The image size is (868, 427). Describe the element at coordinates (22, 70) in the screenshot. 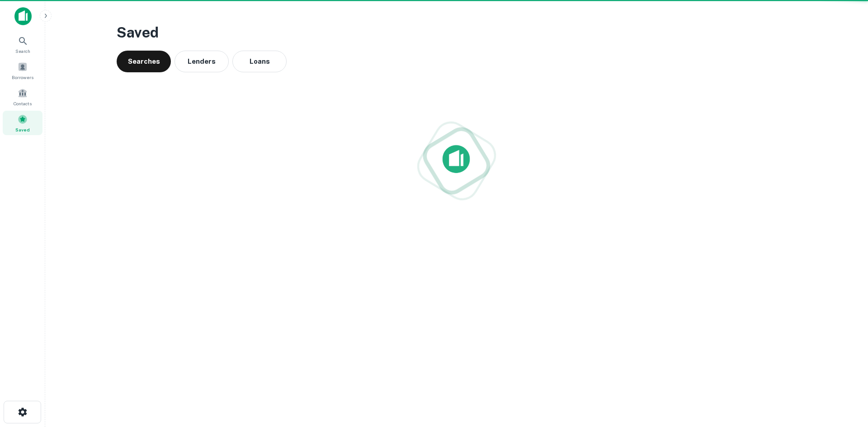

I see `a: Borrowers` at that location.